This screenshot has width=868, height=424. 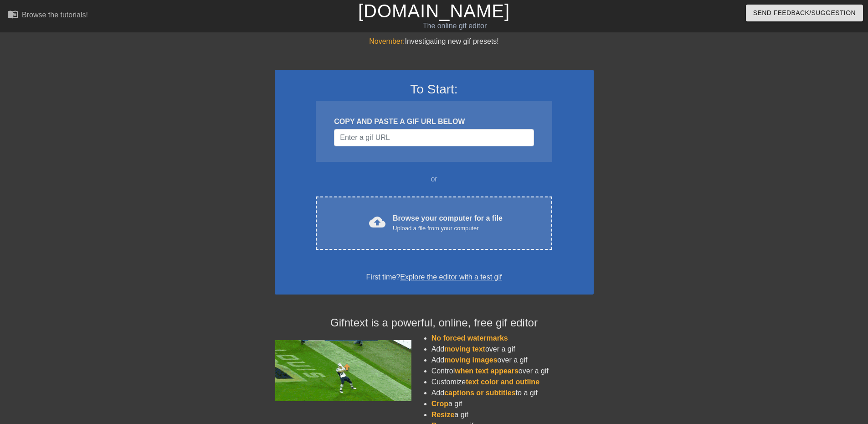 I want to click on div: Upload a file from your computer, so click(x=448, y=229).